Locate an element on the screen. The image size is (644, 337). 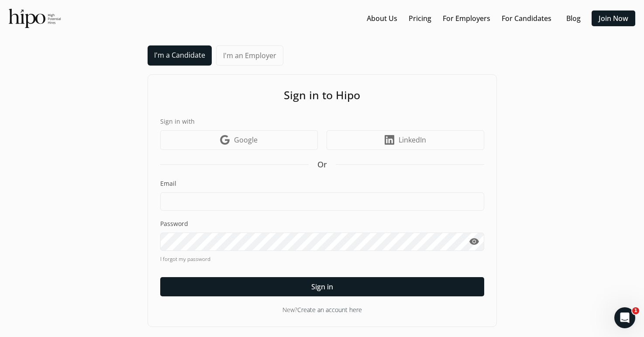
a: For Candidates is located at coordinates (526, 19).